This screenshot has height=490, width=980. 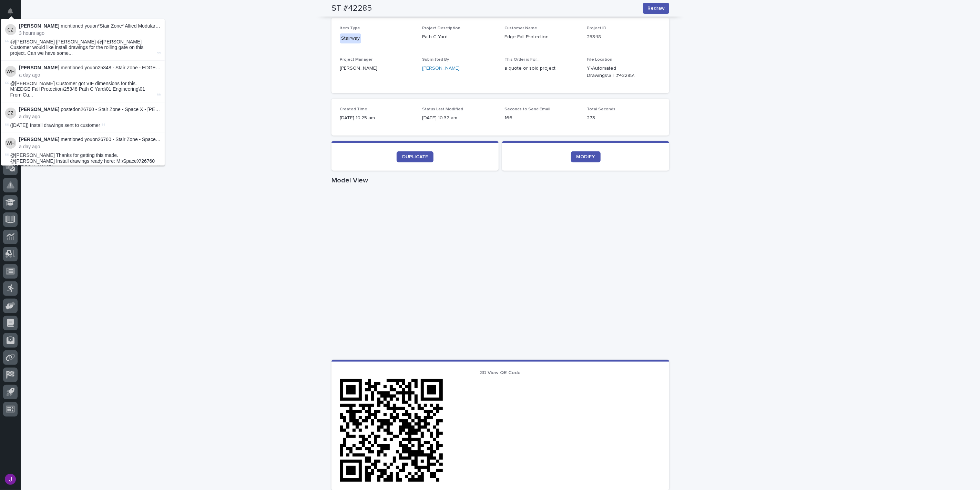 What do you see at coordinates (443, 109) in the screenshot?
I see `span: Status Last Modified` at bounding box center [443, 109].